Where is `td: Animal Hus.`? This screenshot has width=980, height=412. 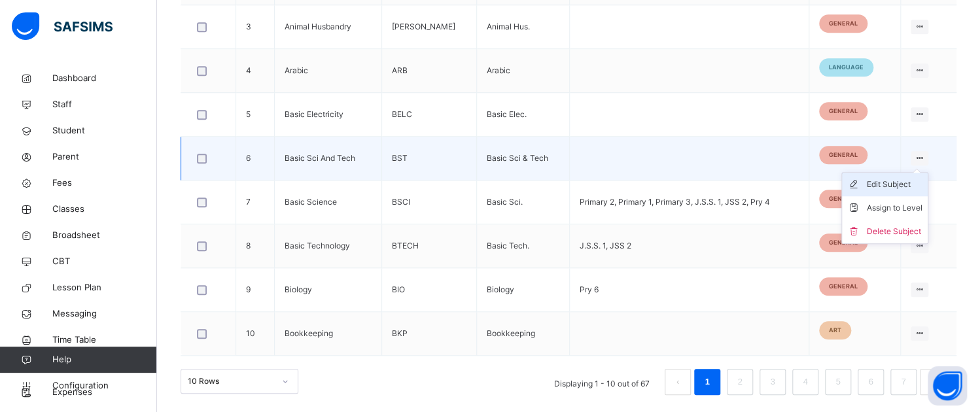
td: Animal Hus. is located at coordinates (523, 27).